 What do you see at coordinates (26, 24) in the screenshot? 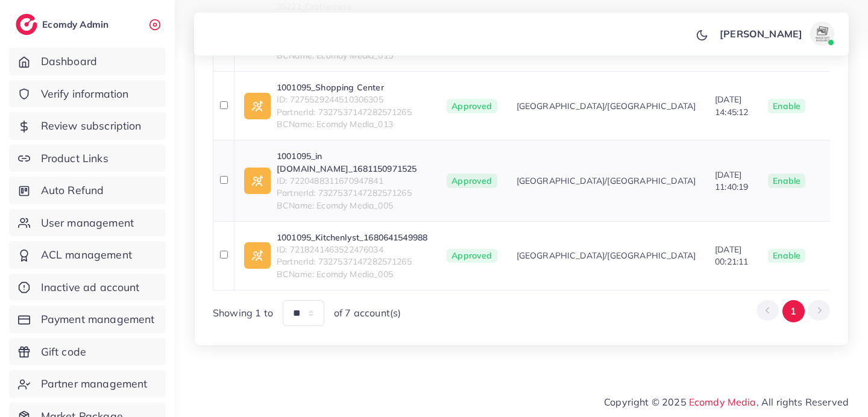
I see `img: logo` at bounding box center [26, 24].